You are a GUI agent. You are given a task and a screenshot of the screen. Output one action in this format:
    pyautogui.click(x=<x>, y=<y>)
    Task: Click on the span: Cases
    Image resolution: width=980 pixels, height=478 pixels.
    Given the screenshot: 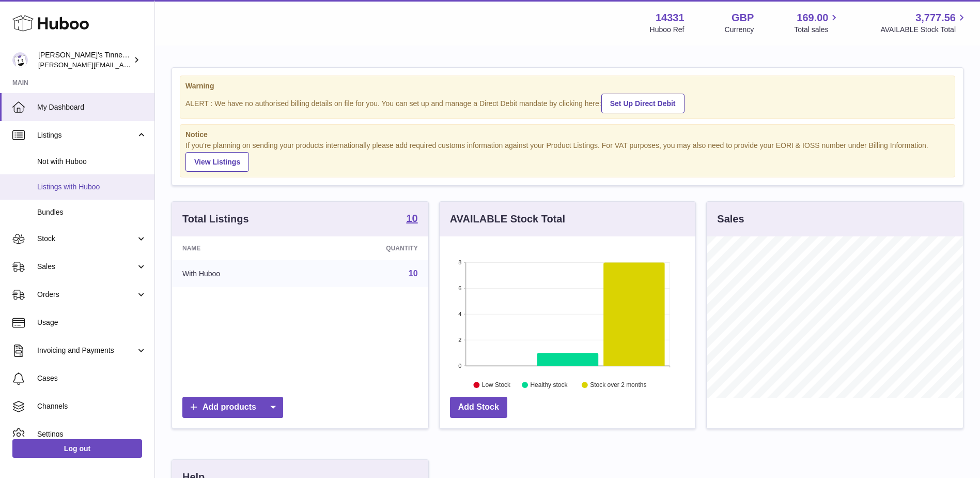 What is the action you would take?
    pyautogui.click(x=92, y=378)
    